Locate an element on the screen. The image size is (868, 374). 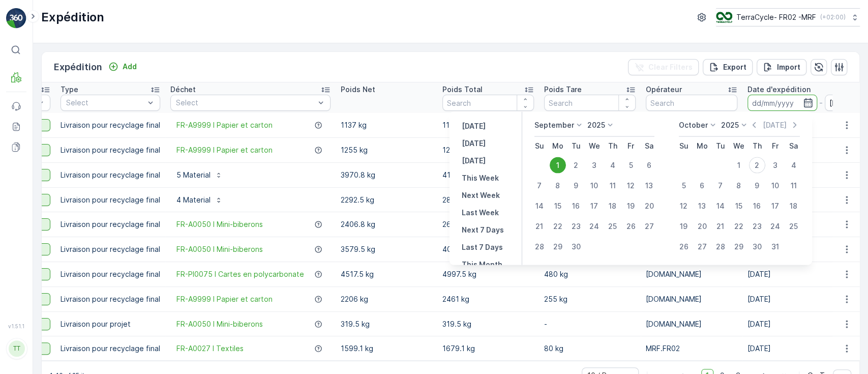
button: Today is located at coordinates (474, 144).